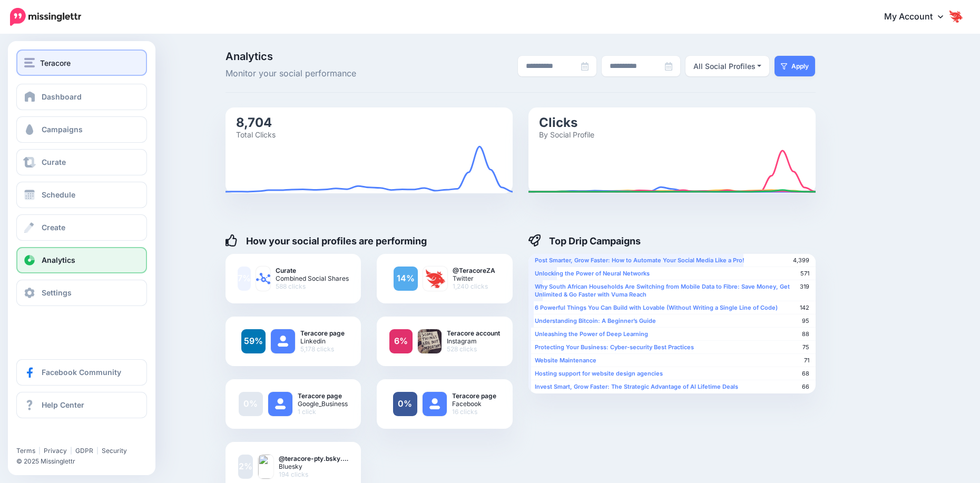 The width and height of the screenshot is (980, 483). I want to click on b: Invest Smart, Grow Faster: The Strategic Advantage of AI Lifetime Deals, so click(636, 386).